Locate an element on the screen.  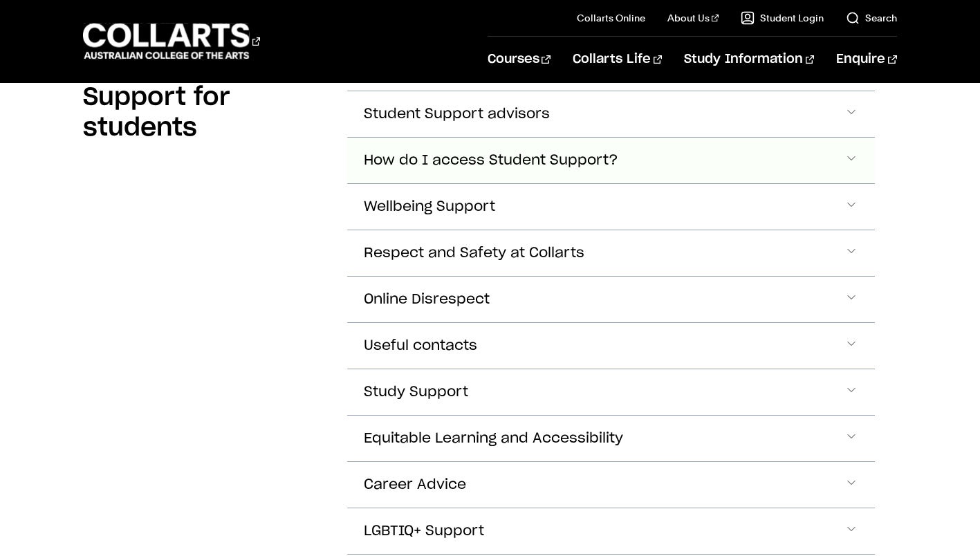
span: LGBTIQ+ Support is located at coordinates (424, 531).